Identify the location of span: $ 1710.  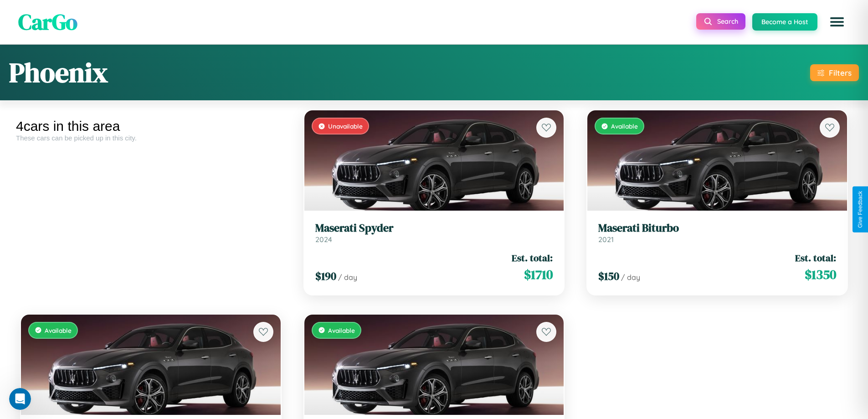
(538, 274).